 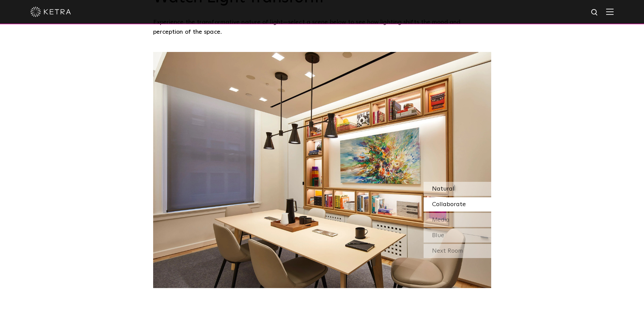 I want to click on span: Blue, so click(x=438, y=235).